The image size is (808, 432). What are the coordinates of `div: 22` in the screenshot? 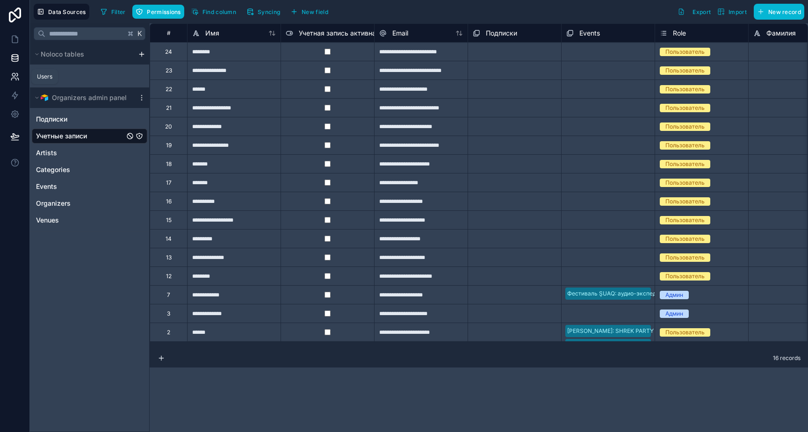 It's located at (169, 89).